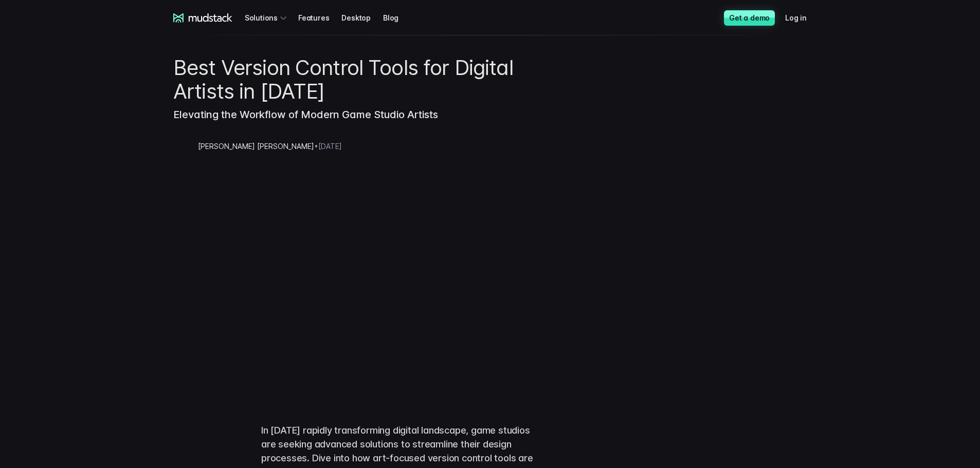 This screenshot has width=980, height=468. What do you see at coordinates (802, 17) in the screenshot?
I see `a: Log in` at bounding box center [802, 17].